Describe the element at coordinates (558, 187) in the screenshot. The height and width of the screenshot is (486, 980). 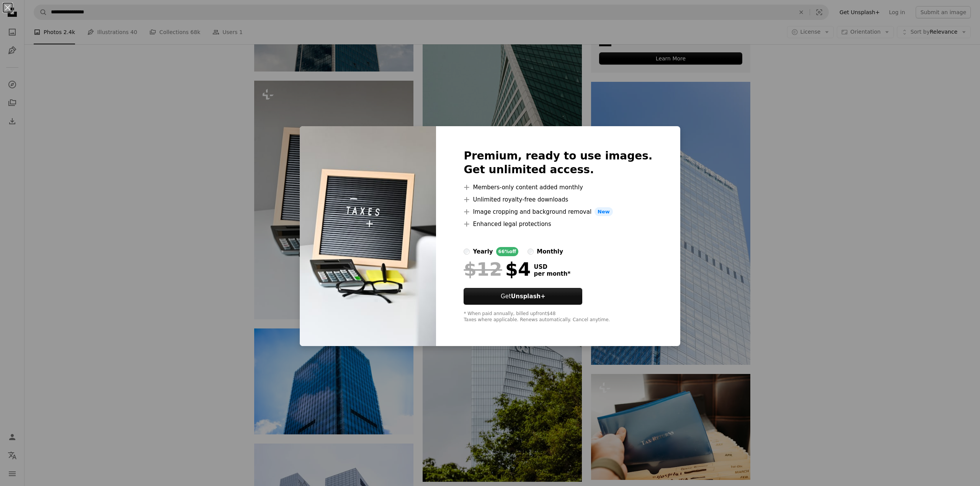
I see `li: Members-only content added monthly` at that location.